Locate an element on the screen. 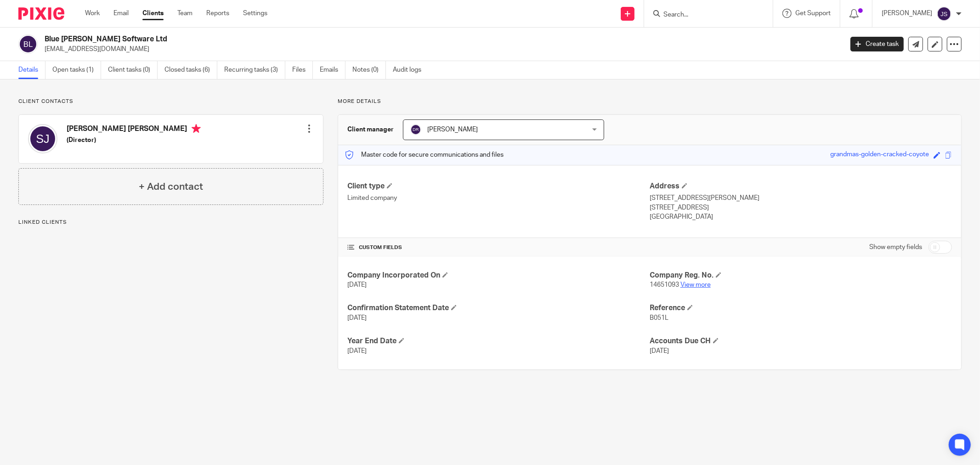  h4: Accounts Due CH is located at coordinates (801, 341).